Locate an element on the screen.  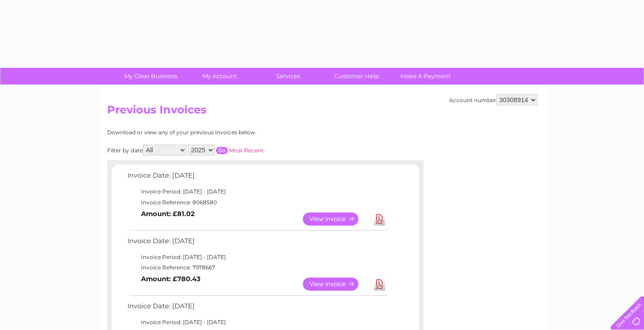
a: Make A Payment is located at coordinates (426, 76).